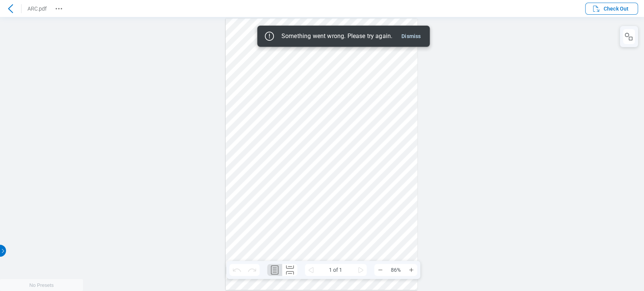 This screenshot has width=644, height=291. I want to click on button: Undo, so click(237, 270).